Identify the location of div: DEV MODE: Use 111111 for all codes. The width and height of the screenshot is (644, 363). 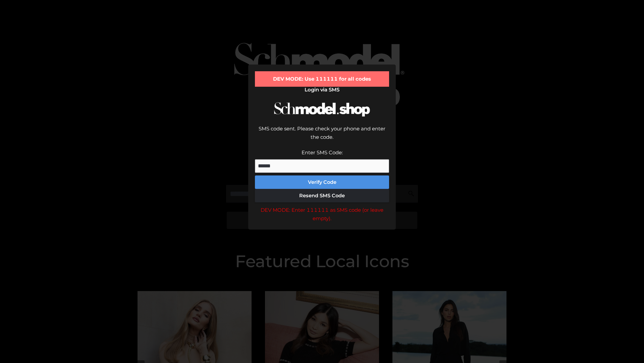
(322, 78).